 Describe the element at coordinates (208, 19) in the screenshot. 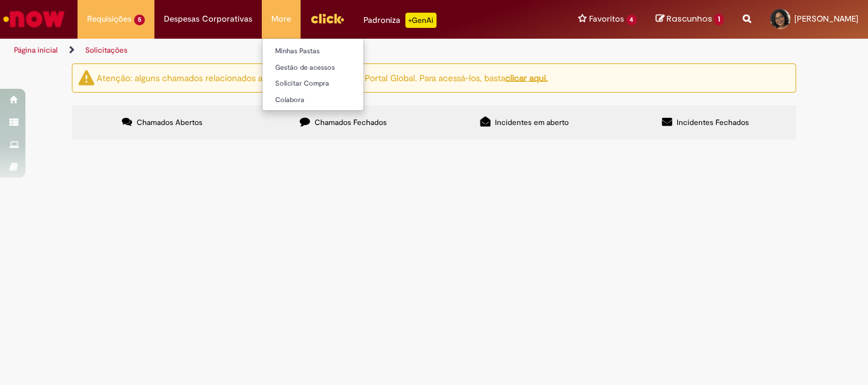

I see `span: Despesas Corporativas` at that location.